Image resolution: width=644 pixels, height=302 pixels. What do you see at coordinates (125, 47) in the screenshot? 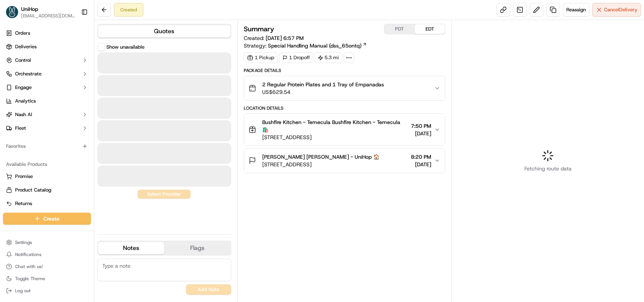
I see `label: Show unavailable` at bounding box center [125, 47].